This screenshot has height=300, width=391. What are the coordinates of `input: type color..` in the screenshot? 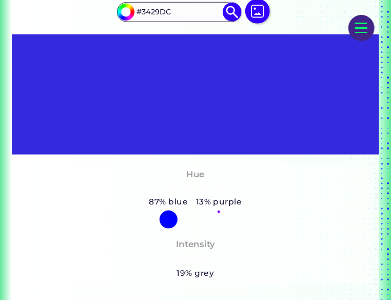 It's located at (179, 12).